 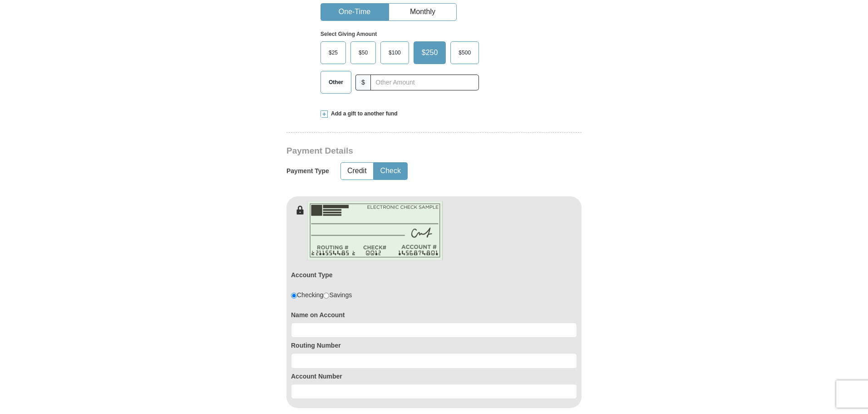 What do you see at coordinates (321, 295) in the screenshot?
I see `div: Checking Savings` at bounding box center [321, 295].